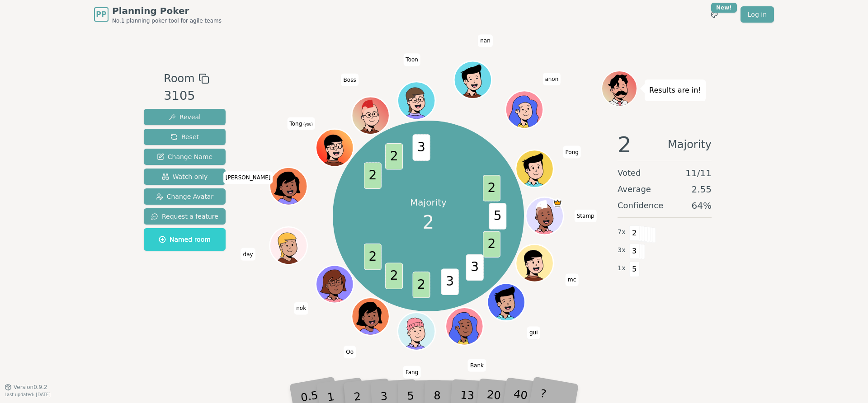  I want to click on button: Named room, so click(184, 240).